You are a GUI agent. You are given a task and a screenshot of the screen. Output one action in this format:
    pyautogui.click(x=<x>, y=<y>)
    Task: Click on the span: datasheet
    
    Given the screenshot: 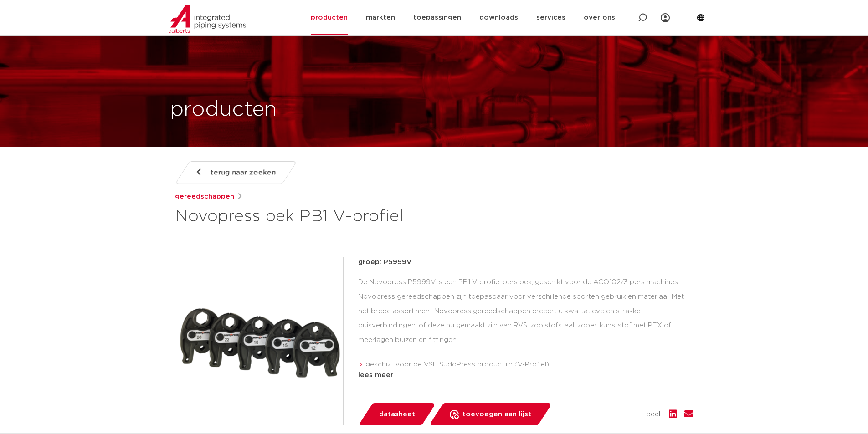 What is the action you would take?
    pyautogui.click(x=397, y=415)
    